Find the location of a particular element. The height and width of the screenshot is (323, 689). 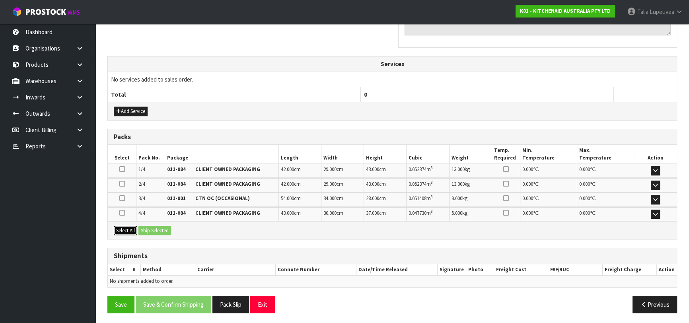

button: Add Service is located at coordinates (131, 111).